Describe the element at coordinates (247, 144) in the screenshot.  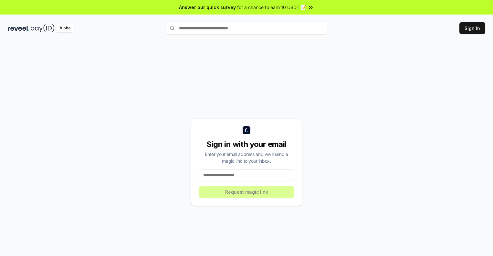
I see `div: Sign in with your email` at that location.